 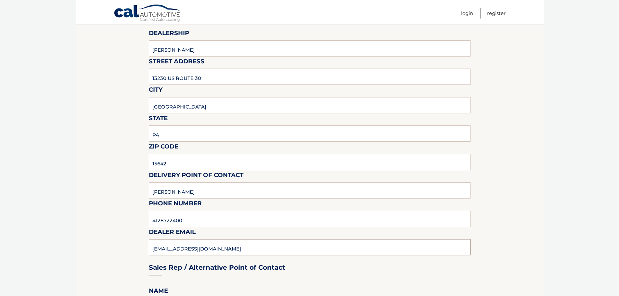 I want to click on label: City, so click(x=156, y=91).